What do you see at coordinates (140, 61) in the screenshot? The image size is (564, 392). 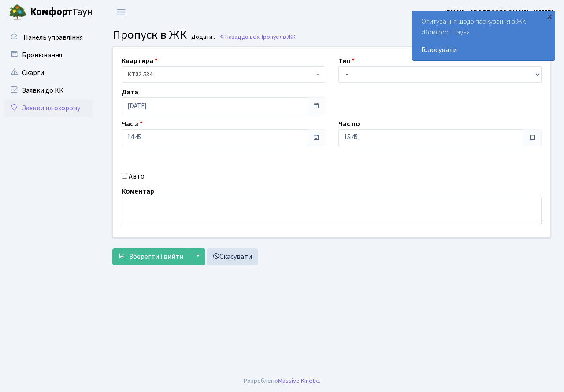 I see `label: Квартира` at bounding box center [140, 61].